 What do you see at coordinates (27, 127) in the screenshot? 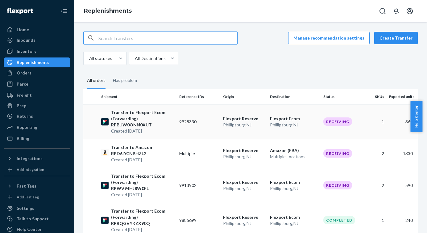
I see `div: Reporting` at bounding box center [27, 127].